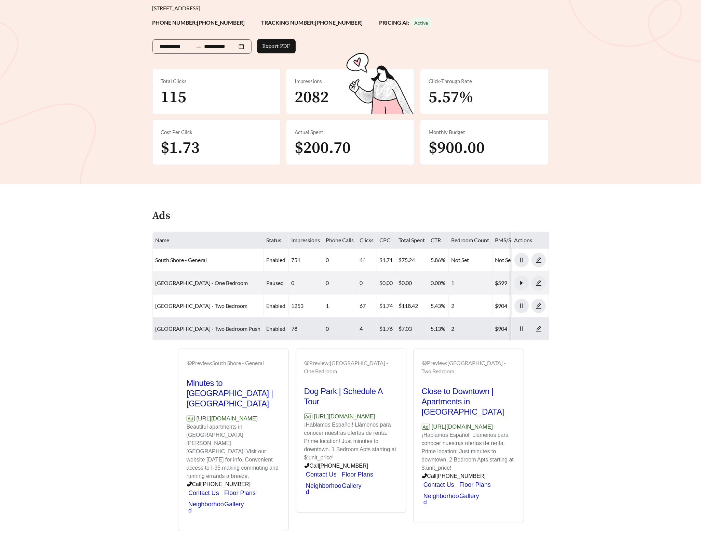  Describe the element at coordinates (367, 260) in the screenshot. I see `td: 44` at that location.